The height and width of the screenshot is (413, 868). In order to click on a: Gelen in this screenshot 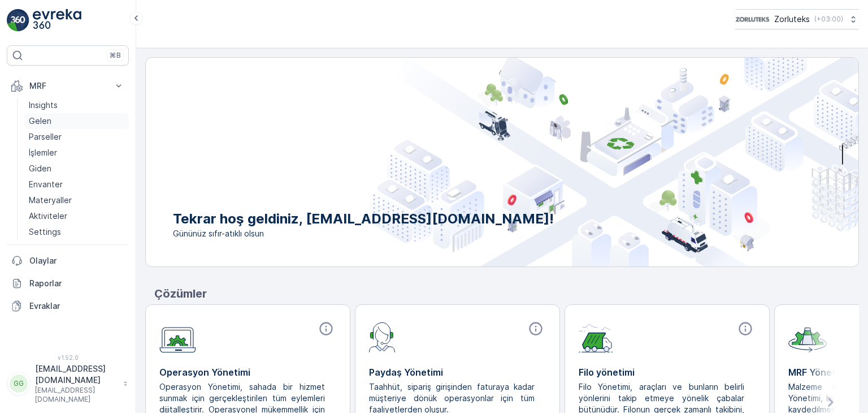, I will do `click(76, 121)`.